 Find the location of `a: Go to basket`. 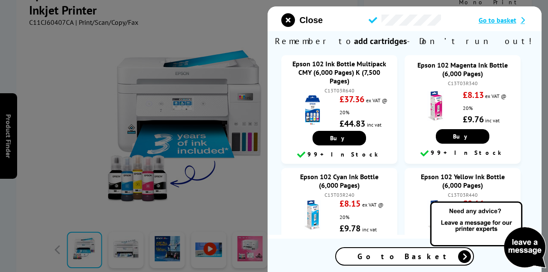

a: Go to basket is located at coordinates (503, 20).